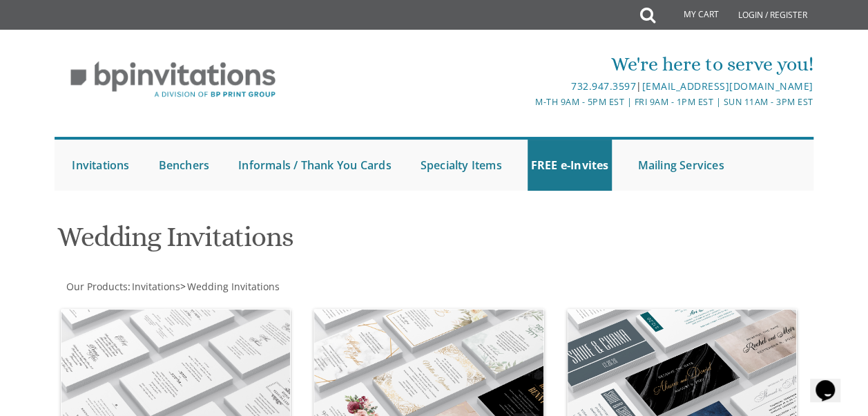  What do you see at coordinates (691, 16) in the screenshot?
I see `a: My Cart` at bounding box center [691, 16].